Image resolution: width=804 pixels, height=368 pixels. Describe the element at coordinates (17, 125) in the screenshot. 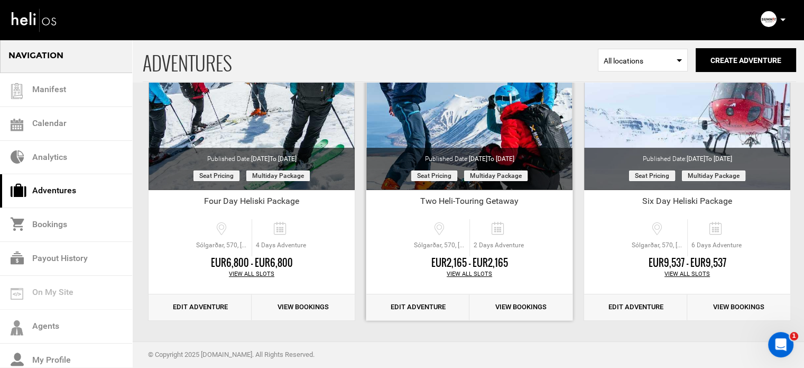

I see `img: calendar.svg` at that location.